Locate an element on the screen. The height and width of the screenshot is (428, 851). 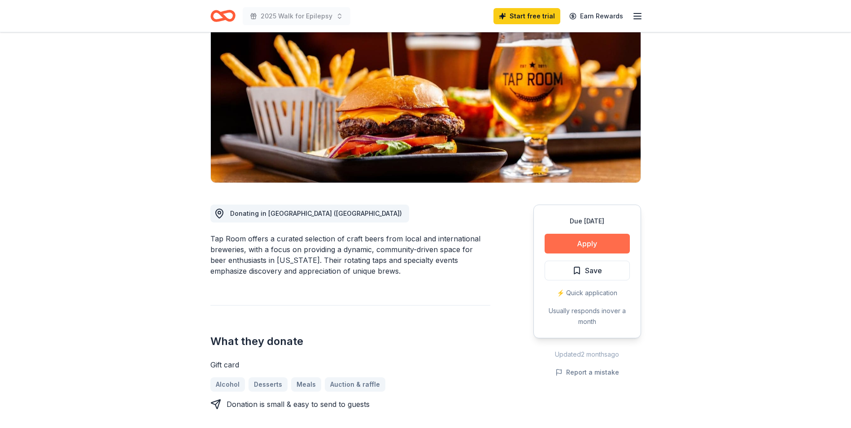
span: Save is located at coordinates (594, 271).